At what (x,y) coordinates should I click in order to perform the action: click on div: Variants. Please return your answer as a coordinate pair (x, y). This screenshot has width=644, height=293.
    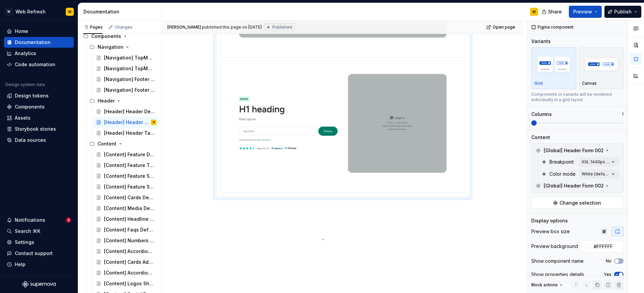
    Looking at the image, I should click on (541, 42).